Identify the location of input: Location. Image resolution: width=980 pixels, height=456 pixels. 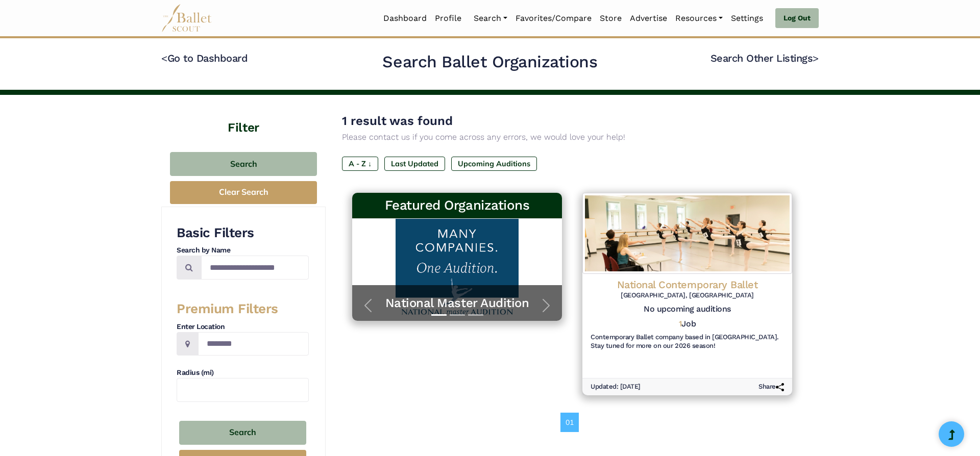
(253, 344).